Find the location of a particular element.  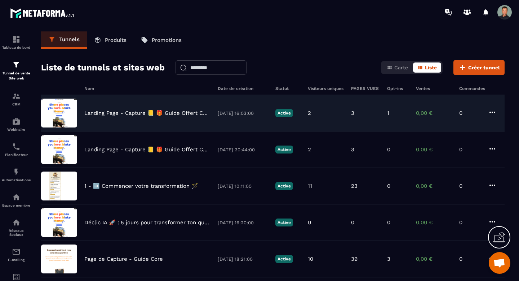

p: 23 is located at coordinates (355, 186).